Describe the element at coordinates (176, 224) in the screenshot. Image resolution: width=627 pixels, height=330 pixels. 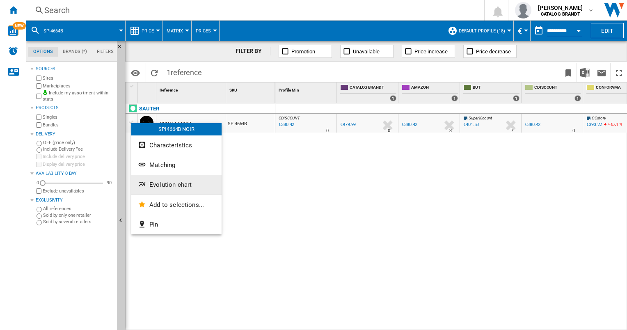
I see `button: Pin...` at that location.